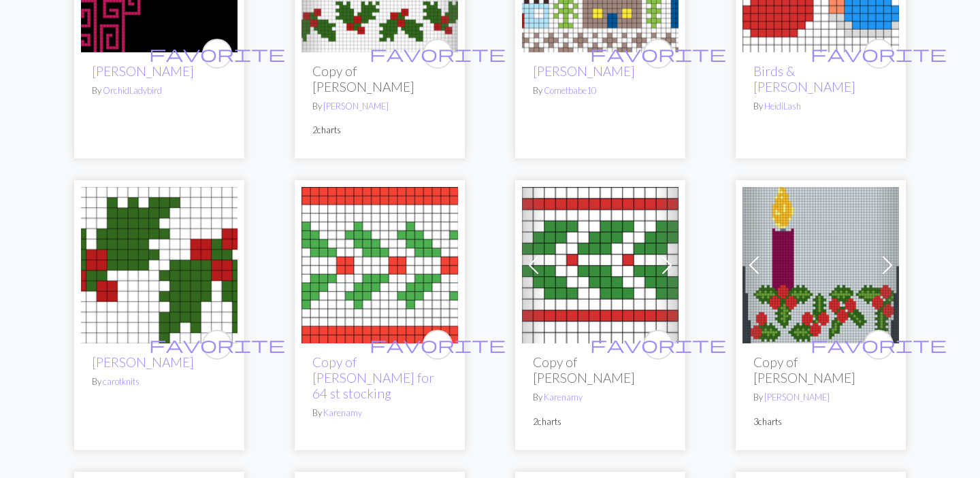 The width and height of the screenshot is (980, 478). Describe the element at coordinates (600, 263) in the screenshot. I see `a: Holly` at that location.